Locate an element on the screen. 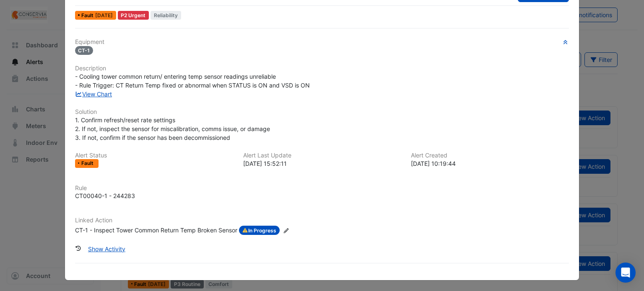  span: 1. Confirm refresh/reset rate settings 2. If not, inspect the sensor for miscalibration, comms is... is located at coordinates (173, 129).